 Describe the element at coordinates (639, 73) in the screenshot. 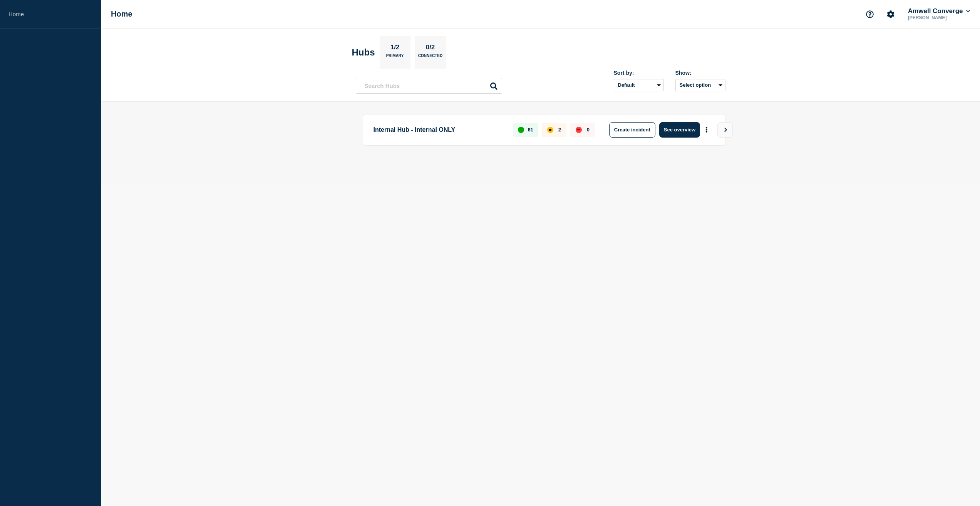

I see `div: Sort by:` at that location.